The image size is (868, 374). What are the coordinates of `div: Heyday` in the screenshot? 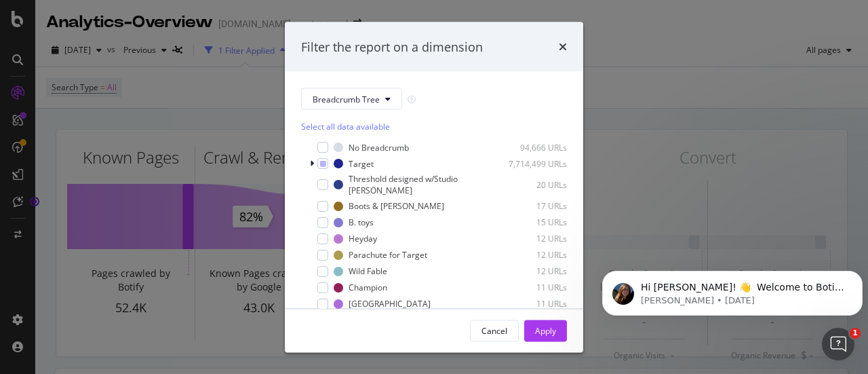 It's located at (363, 238).